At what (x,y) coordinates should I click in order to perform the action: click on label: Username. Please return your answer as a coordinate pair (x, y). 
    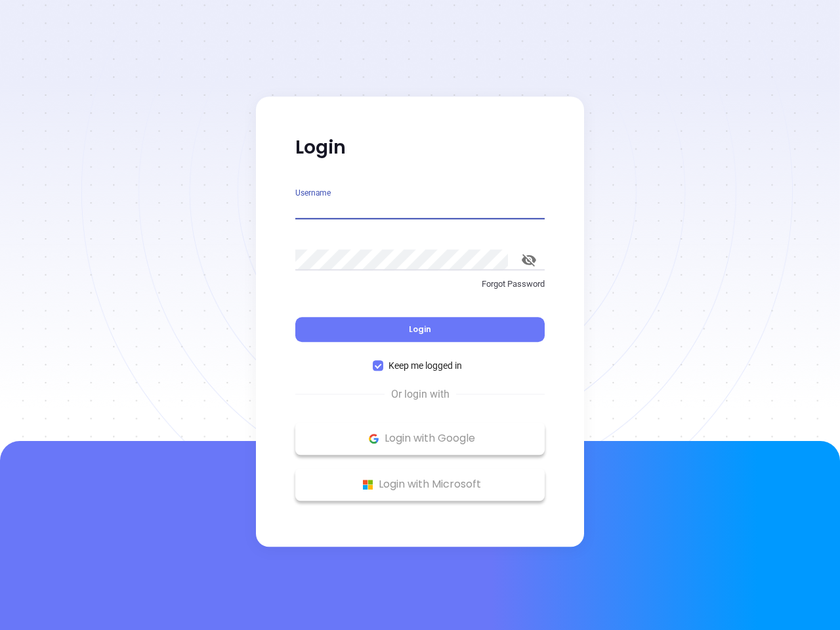
    Looking at the image, I should click on (313, 193).